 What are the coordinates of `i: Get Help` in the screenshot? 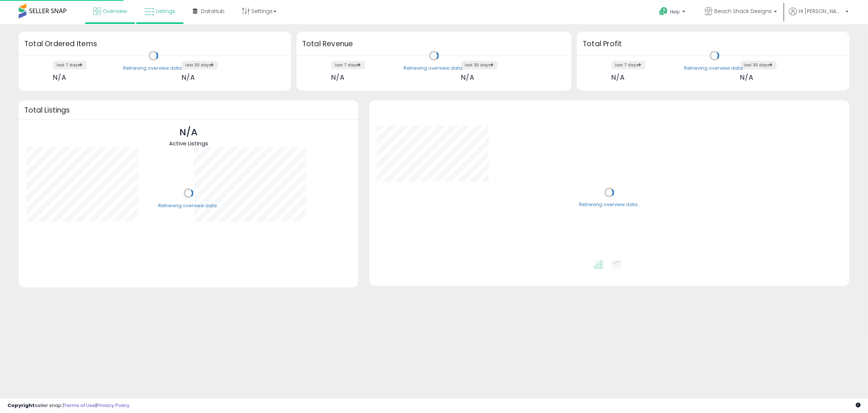 It's located at (663, 11).